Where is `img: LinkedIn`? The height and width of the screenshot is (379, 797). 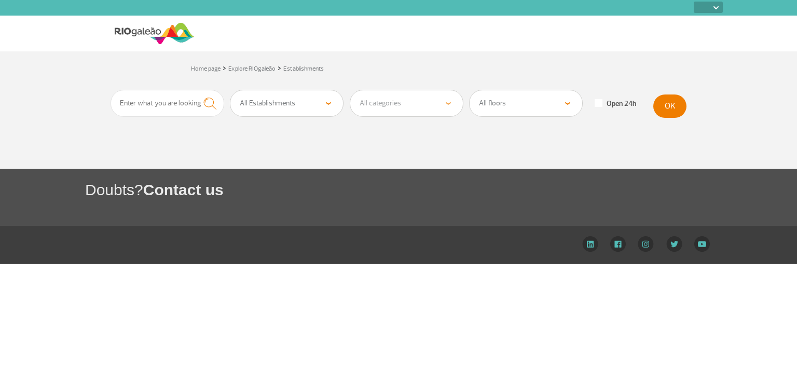 img: LinkedIn is located at coordinates (590, 244).